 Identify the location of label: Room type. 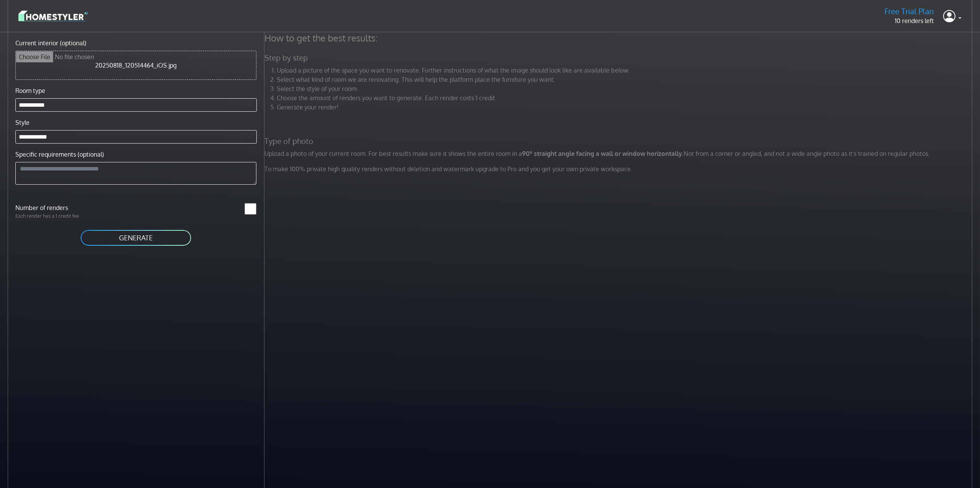
(30, 90).